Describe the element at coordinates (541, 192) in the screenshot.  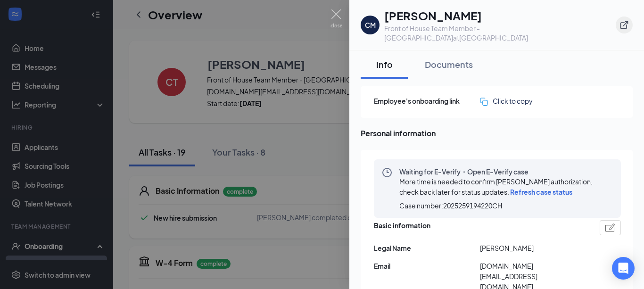
I see `span: Refresh case status` at that location.